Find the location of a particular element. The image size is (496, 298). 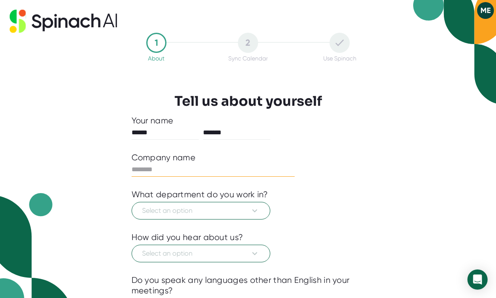

div: Use Spinach is located at coordinates (340, 58).